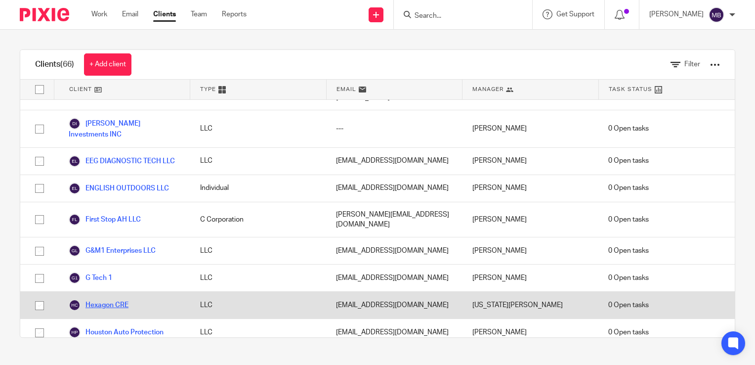 This screenshot has width=755, height=365. I want to click on a: Email, so click(130, 14).